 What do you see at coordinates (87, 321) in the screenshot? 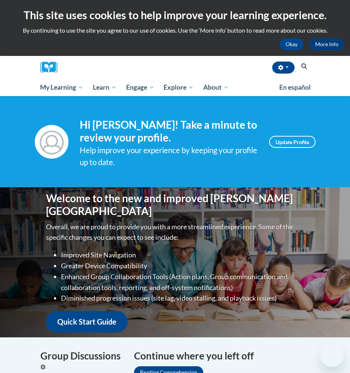
I see `a: Quick Start Guide` at bounding box center [87, 321].